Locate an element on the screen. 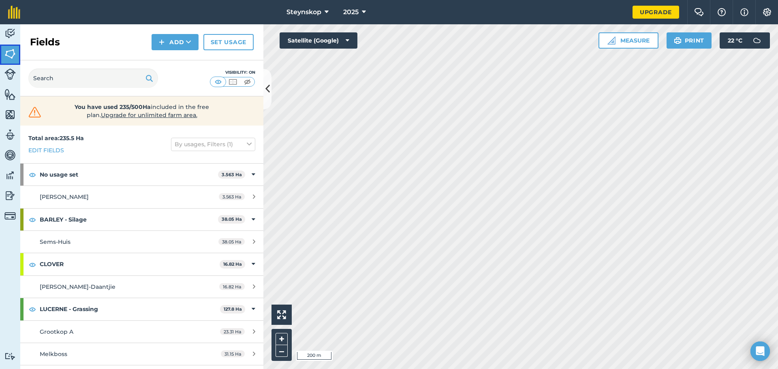 This screenshot has width=778, height=369. img: svg+xml;base64,PHN2ZyB4bWxucz0iaHR0cDovL3d3dy53My5vcmcvMjAwMC9zdmciIHdpZHRoPSIxNyIgaGVpZ2h0PSIxNy... is located at coordinates (744, 12).